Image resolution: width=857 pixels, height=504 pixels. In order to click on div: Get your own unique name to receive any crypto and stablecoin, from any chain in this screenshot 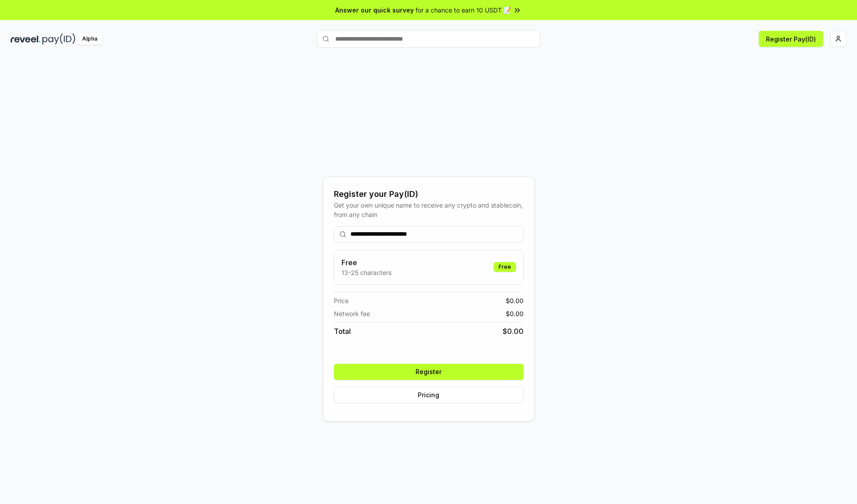, I will do `click(428, 209)`.